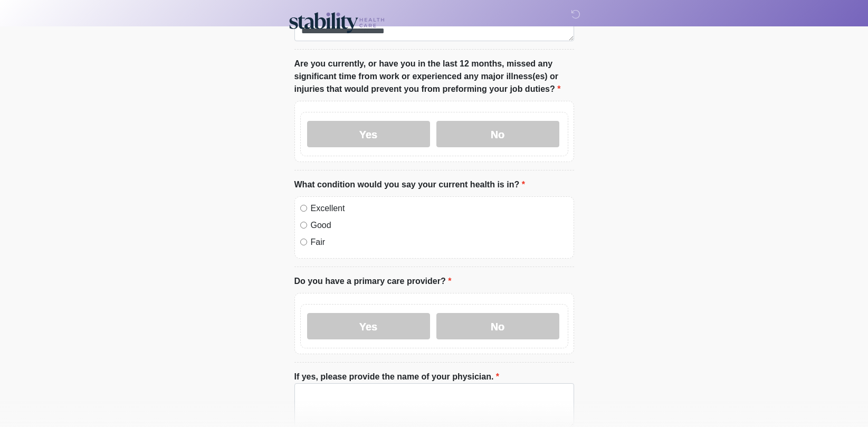 This screenshot has width=868, height=427. What do you see at coordinates (440, 242) in the screenshot?
I see `label: Fair` at bounding box center [440, 242].